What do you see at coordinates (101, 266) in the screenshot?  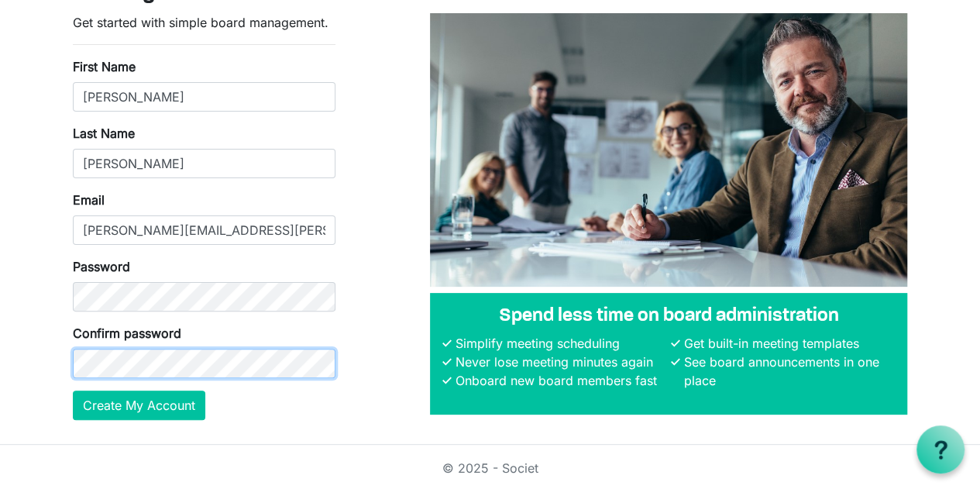 I see `label: Password` at bounding box center [101, 266].